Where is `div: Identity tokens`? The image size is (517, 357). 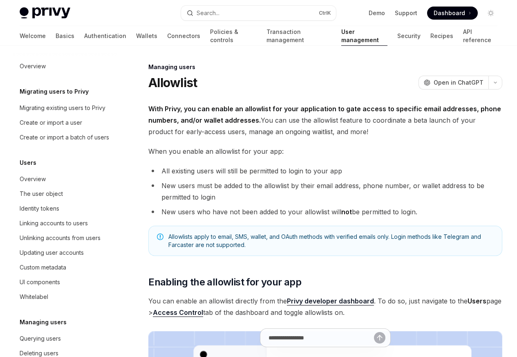 div: Identity tokens is located at coordinates (39, 208).